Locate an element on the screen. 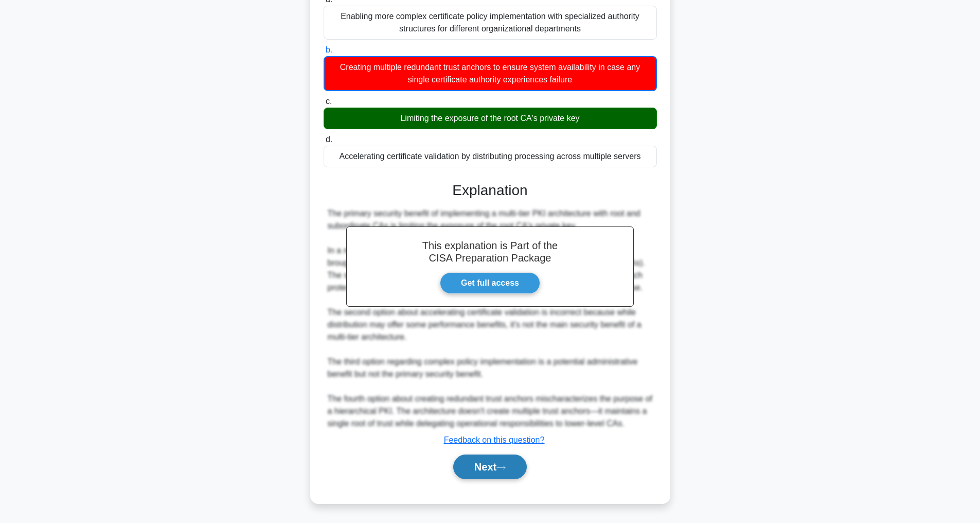 Image resolution: width=980 pixels, height=523 pixels. span: b. is located at coordinates (328, 49).